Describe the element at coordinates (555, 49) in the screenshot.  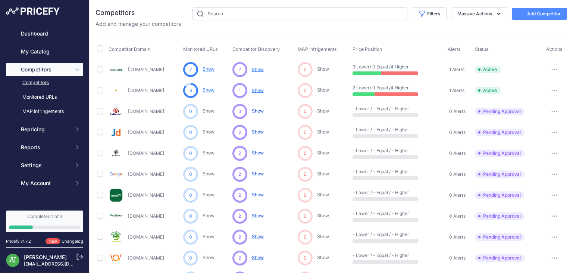
I see `span: Actions` at that location.